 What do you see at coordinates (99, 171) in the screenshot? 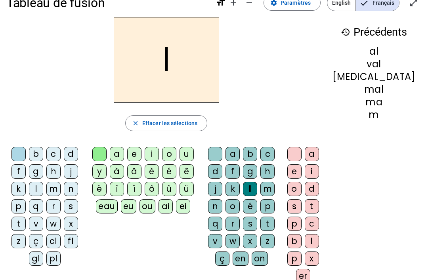
I see `div: y` at bounding box center [99, 171].